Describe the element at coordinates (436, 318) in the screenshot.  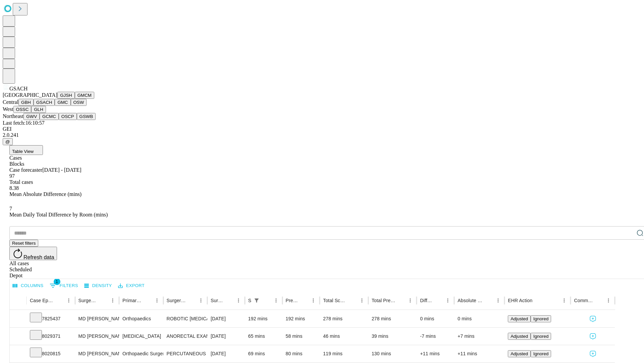
I see `div: 0 mins` at that location.